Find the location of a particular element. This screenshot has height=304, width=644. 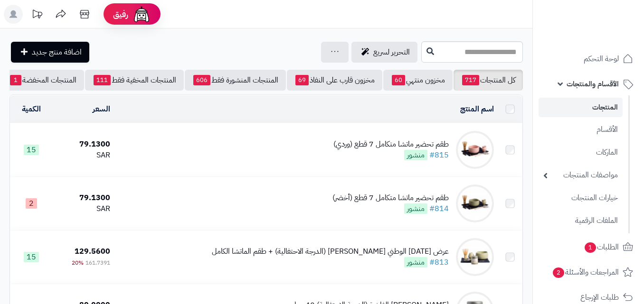

img: طقم تحضير ماتشا متكامل 7 قطع (وردي) is located at coordinates (475, 150).